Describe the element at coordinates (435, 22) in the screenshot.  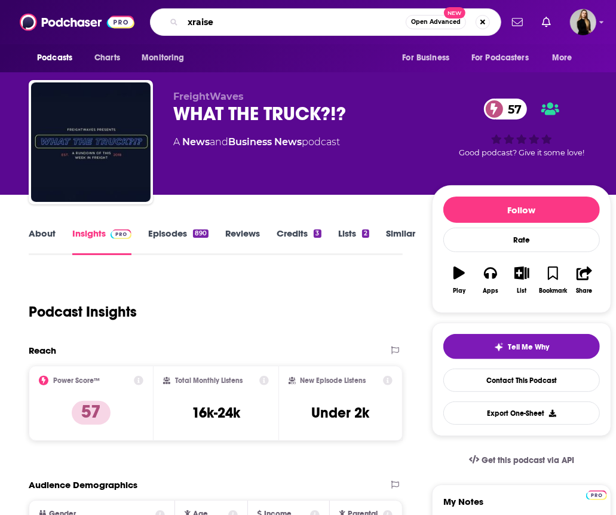
I see `button: Open AdvancedNew` at that location.